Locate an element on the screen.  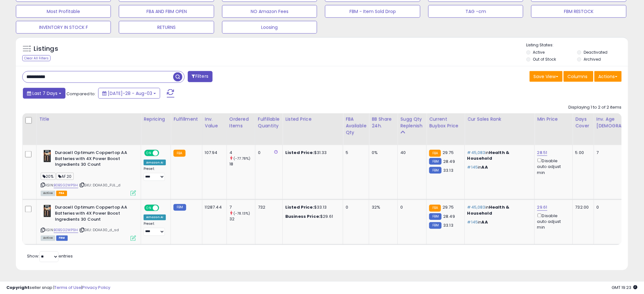
label: Out of Stock is located at coordinates (545, 59).